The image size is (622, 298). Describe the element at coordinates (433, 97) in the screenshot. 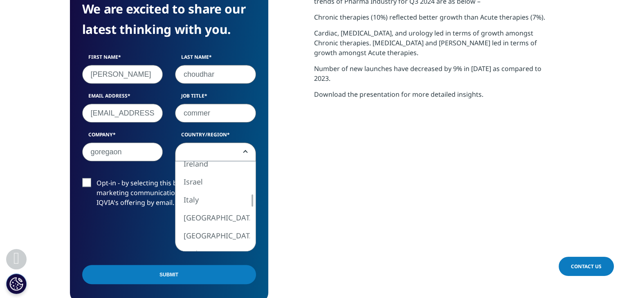

I see `p: Download the presentation for more detailed insights.` at that location.